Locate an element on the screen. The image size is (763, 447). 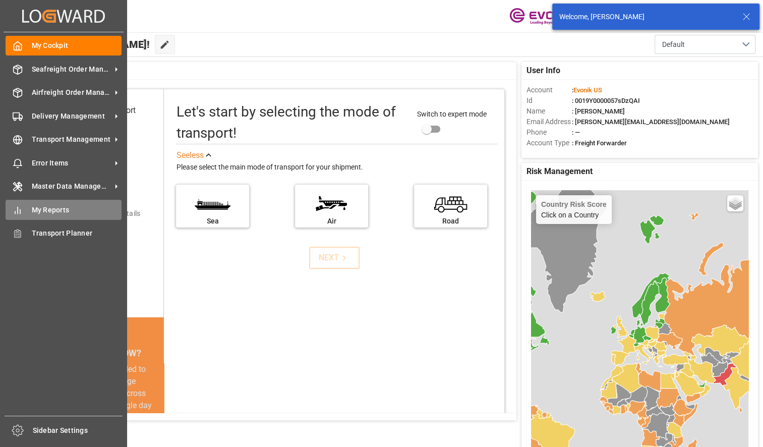
div: Road is located at coordinates (451, 221).